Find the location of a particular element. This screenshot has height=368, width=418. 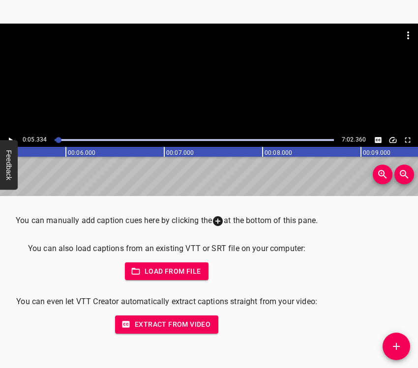

div: Play progress is located at coordinates (194, 140).